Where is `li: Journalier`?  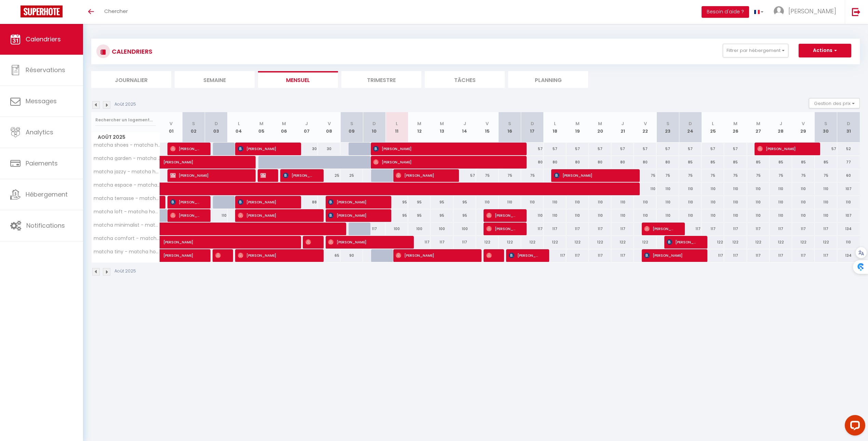 li: Journalier is located at coordinates (131, 79).